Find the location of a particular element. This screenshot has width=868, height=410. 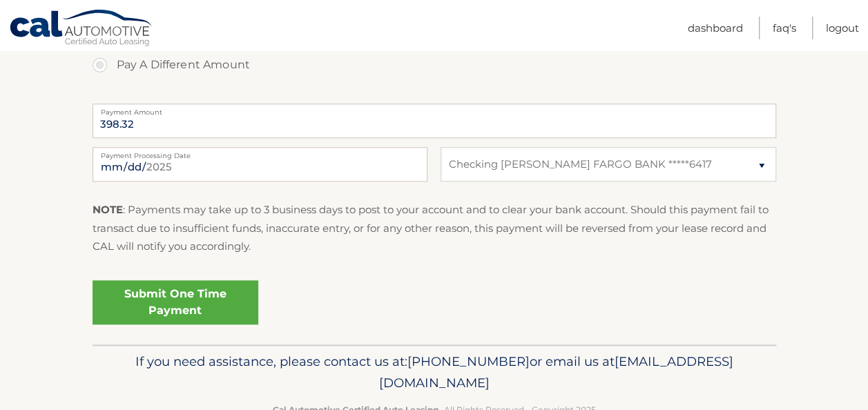

p: If you need assistance, please contact us at: or email us at is located at coordinates (434, 373).